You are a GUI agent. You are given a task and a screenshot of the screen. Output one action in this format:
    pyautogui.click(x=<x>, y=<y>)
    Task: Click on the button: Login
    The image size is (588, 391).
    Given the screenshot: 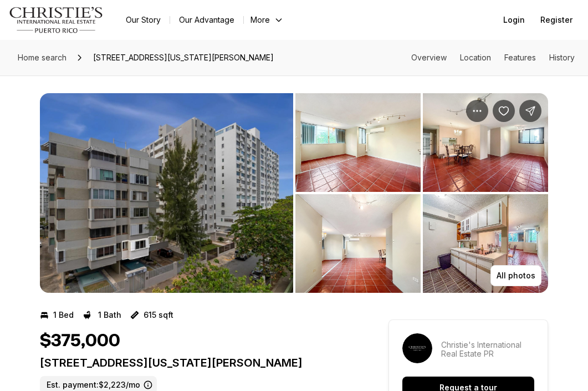 What is the action you would take?
    pyautogui.click(x=513, y=20)
    